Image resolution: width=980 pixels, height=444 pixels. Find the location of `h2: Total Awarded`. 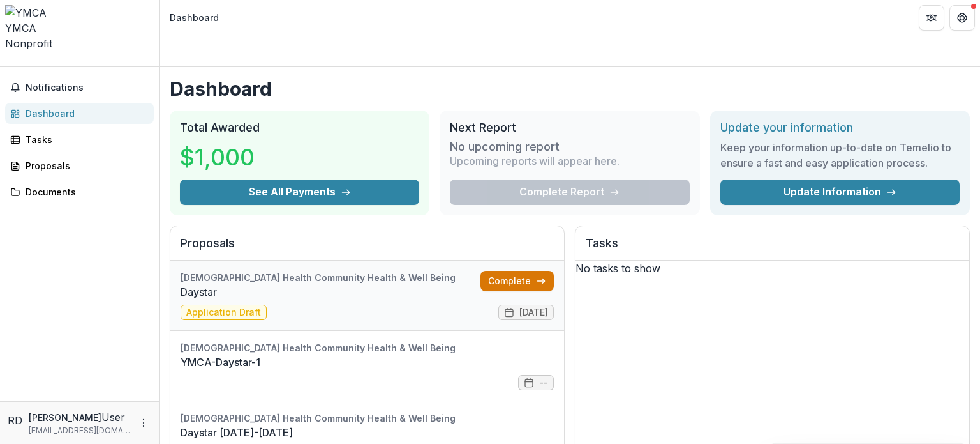

h2: Total Awarded is located at coordinates (300, 128).